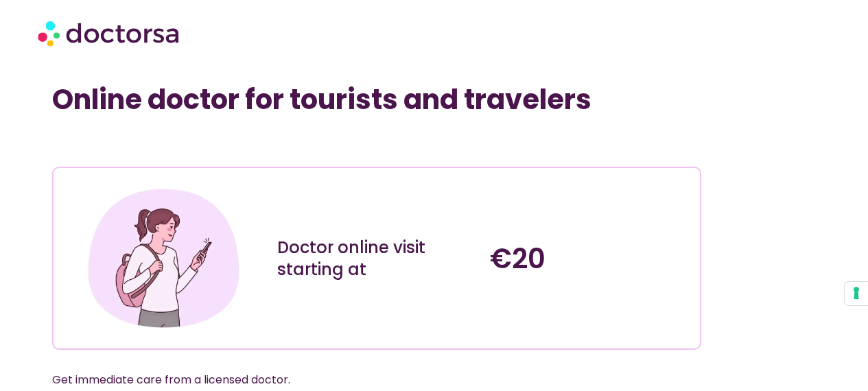 The image size is (868, 391). I want to click on img: Illustration depicting a young woman in a casual outfit, engaged with her smartphone. She has a p..., so click(163, 258).